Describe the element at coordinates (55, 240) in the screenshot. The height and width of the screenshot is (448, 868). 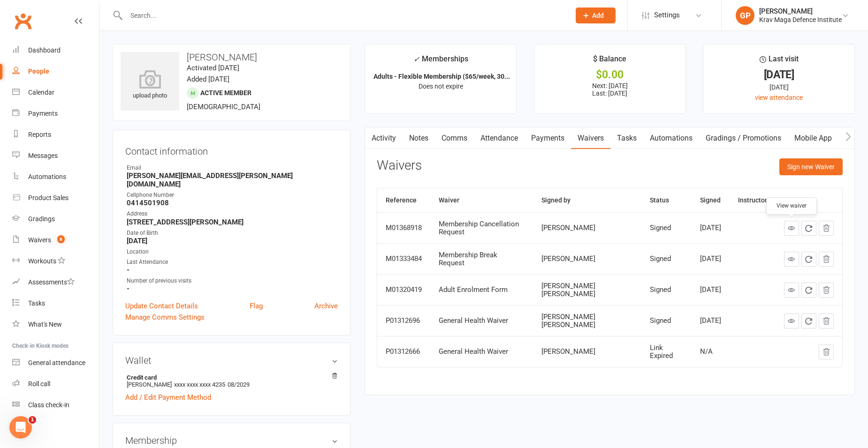
I see `a: Waivers 8` at that location.